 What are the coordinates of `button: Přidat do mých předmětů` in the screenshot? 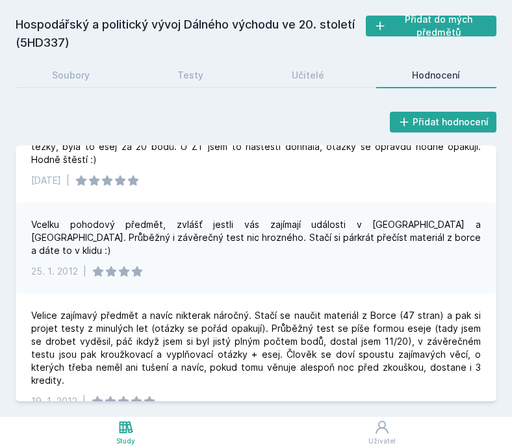 It's located at (431, 26).